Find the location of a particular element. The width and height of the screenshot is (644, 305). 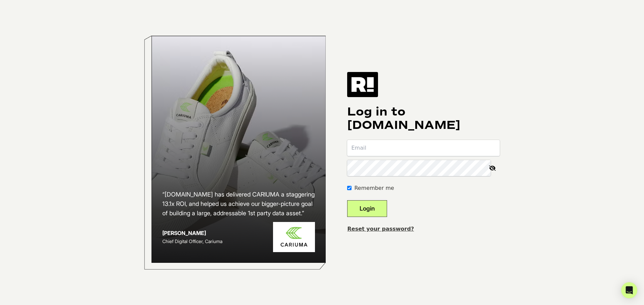

div: Open Intercom Messenger is located at coordinates (629, 290).